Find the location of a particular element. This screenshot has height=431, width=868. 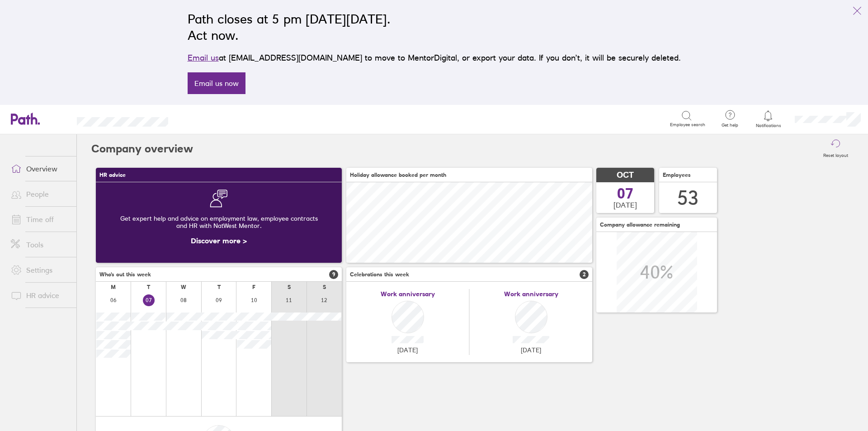

div: Search is located at coordinates (204, 119).